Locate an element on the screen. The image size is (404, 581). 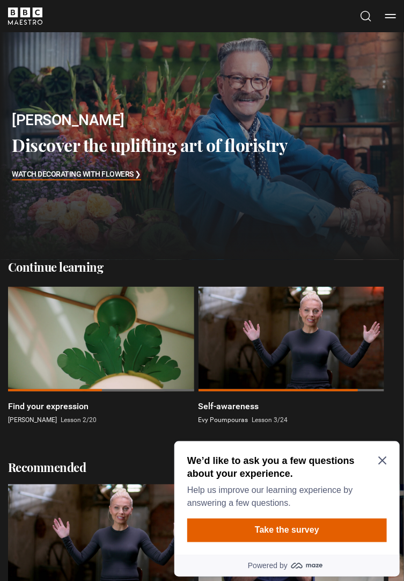
span: Lesson 2/20 is located at coordinates (78, 420).